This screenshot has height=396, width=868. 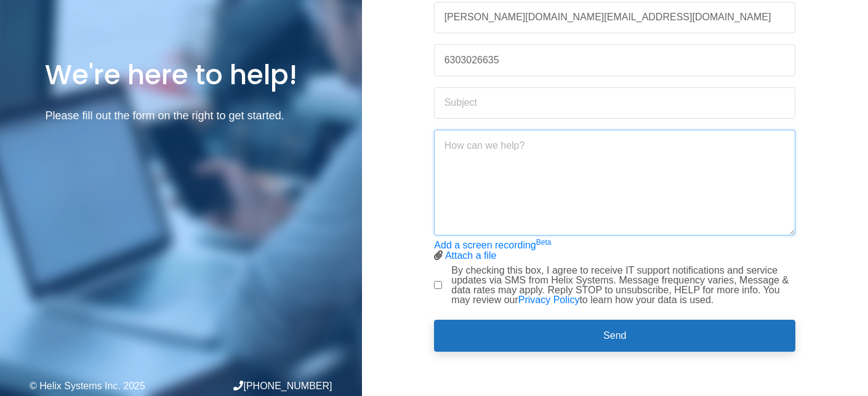 I want to click on input: Subject, so click(x=614, y=103).